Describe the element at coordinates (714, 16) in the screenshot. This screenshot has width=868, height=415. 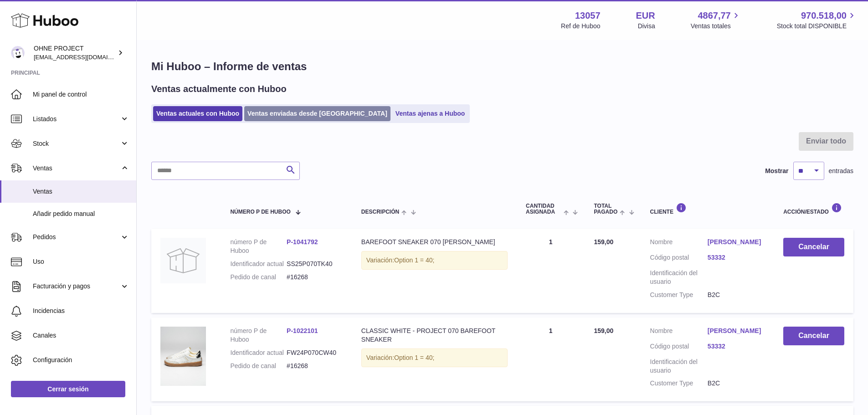
I see `span: 4867,77` at that location.